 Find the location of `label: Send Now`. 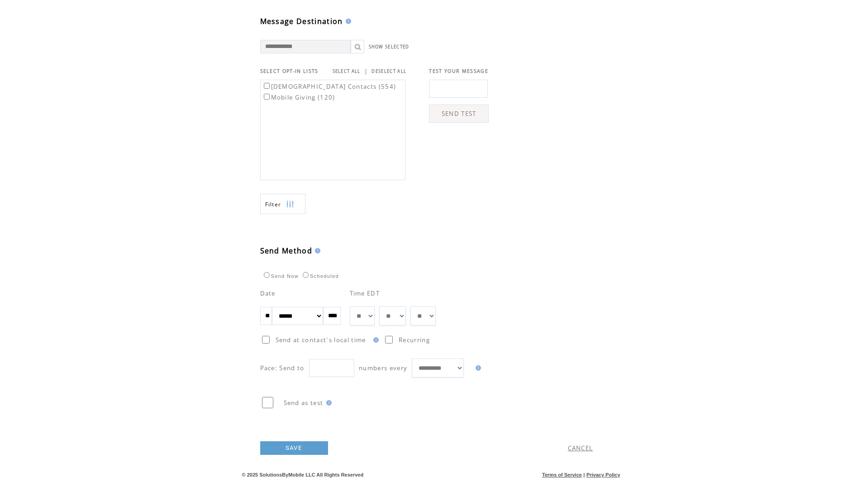

label: Send Now is located at coordinates (280, 276).